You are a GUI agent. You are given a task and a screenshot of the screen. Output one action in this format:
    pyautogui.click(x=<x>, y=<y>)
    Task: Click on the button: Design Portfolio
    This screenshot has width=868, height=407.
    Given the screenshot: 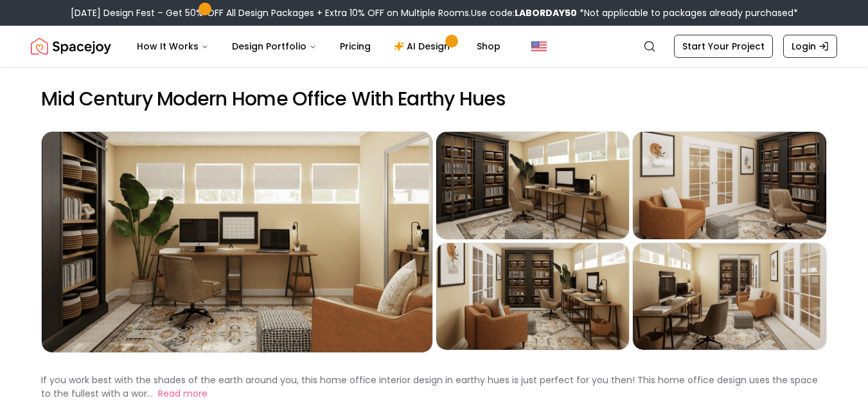 What is the action you would take?
    pyautogui.click(x=275, y=46)
    